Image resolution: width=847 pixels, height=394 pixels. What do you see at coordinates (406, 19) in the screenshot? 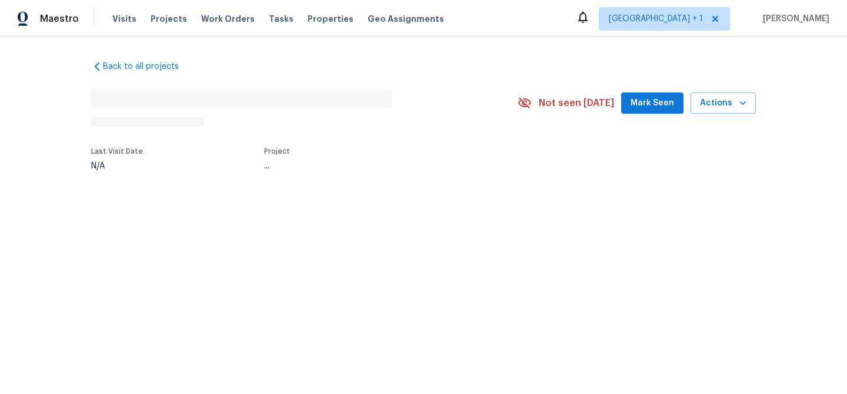
I see `span: Geo Assignments` at bounding box center [406, 19].